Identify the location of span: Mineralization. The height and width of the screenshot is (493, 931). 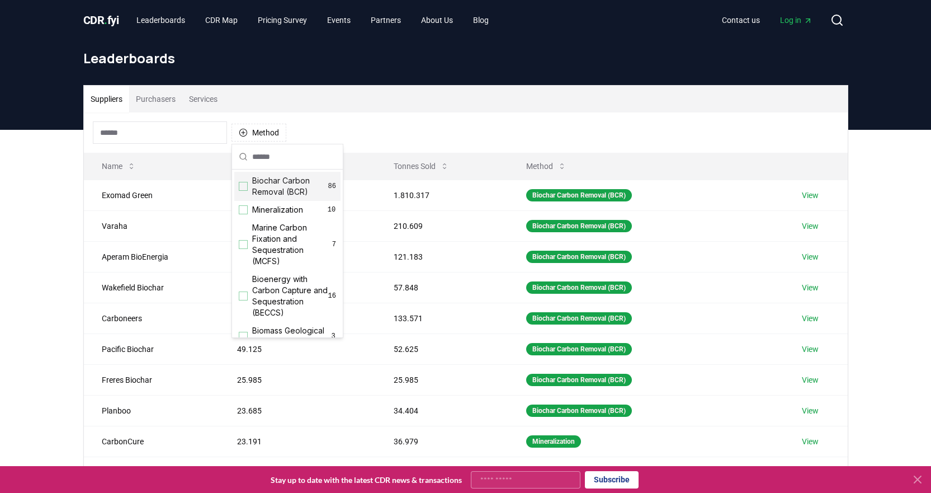
(277, 210).